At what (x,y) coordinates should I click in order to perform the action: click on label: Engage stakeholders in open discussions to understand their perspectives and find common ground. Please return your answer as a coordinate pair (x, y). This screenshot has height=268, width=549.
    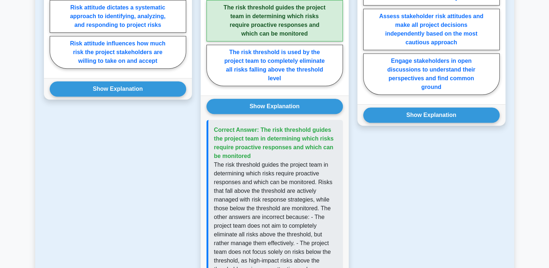
    Looking at the image, I should click on (431, 74).